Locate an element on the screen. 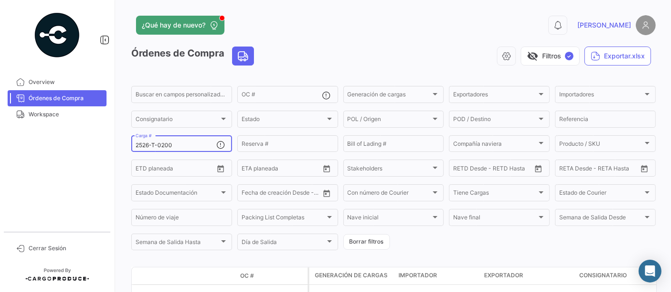 The height and width of the screenshot is (292, 671). button: visibility_offFiltros✓ is located at coordinates (550, 56).